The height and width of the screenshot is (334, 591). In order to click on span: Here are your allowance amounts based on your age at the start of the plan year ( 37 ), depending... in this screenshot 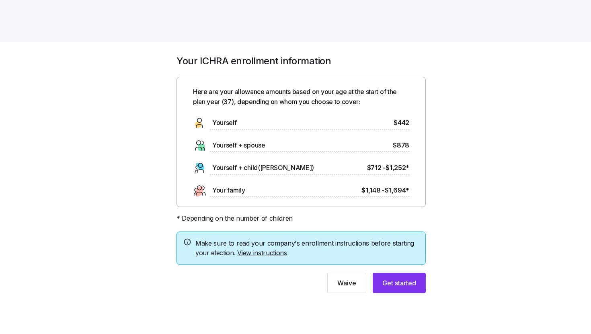, I will do `click(301, 97)`.